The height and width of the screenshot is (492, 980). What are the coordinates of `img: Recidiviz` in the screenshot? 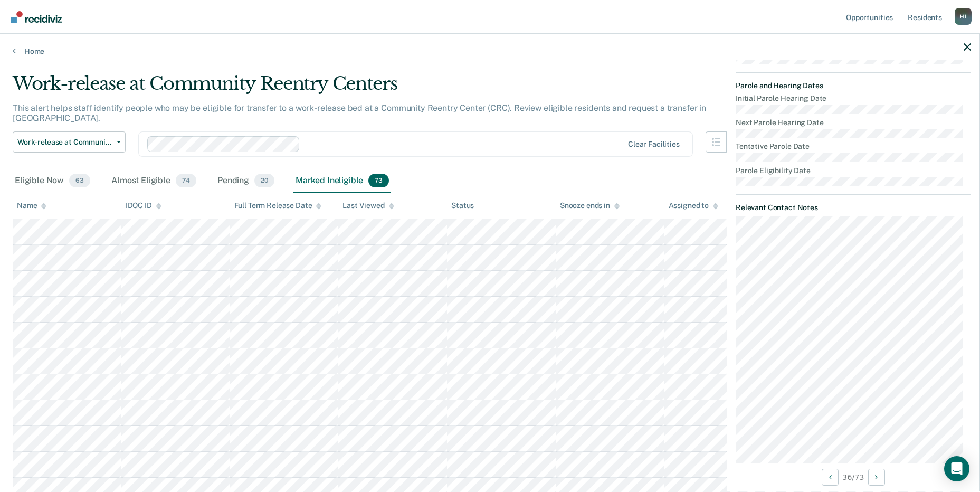 It's located at (36, 17).